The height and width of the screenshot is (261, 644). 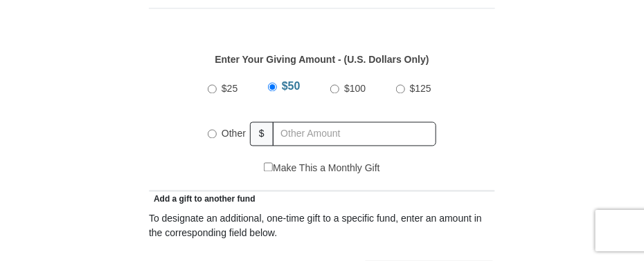 I want to click on strong: Enter Your Giving Amount - (U.S. Dollars Only), so click(x=321, y=60).